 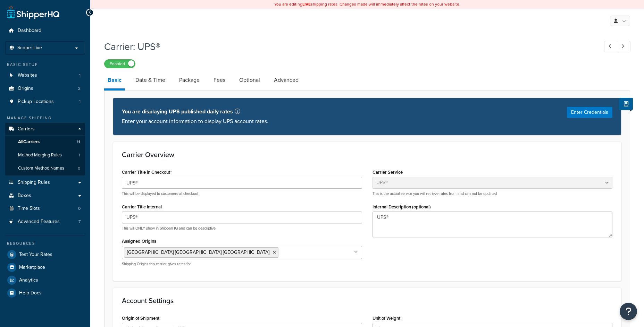 I want to click on span: Custom Method Names, so click(x=41, y=168).